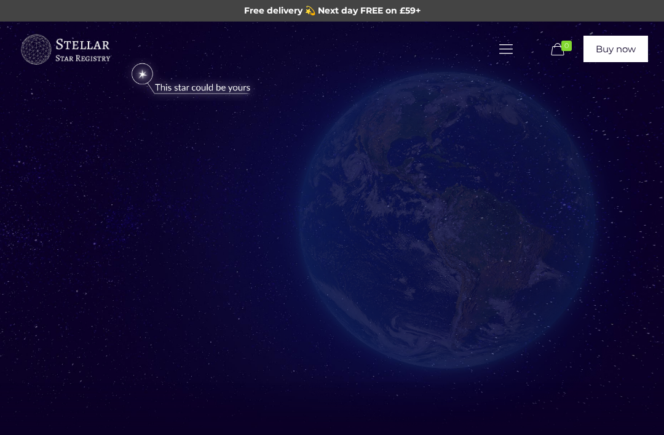  I want to click on span: Free delivery 💫 Next day FREE on £59+, so click(332, 10).